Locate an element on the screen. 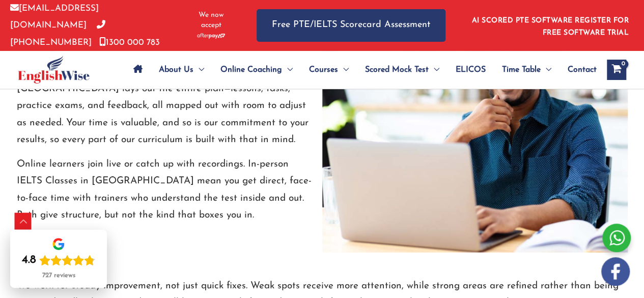 The image size is (644, 298). img: cropped-ew-logo is located at coordinates (54, 70).